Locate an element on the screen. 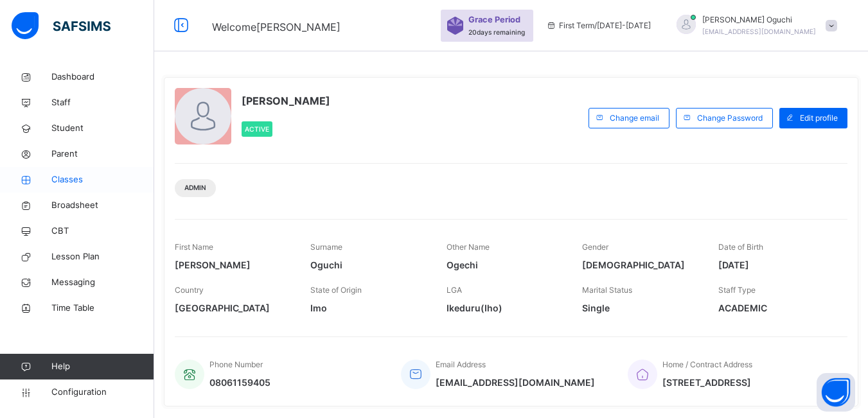 The width and height of the screenshot is (868, 418). span: Broadsheet is located at coordinates (103, 206).